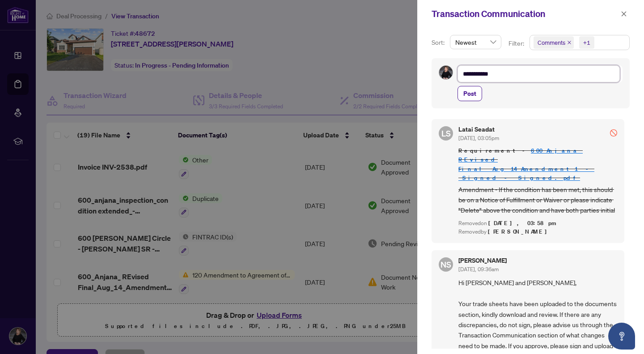 The height and width of the screenshot is (354, 644). What do you see at coordinates (446, 133) in the screenshot?
I see `span: LS` at bounding box center [446, 133].